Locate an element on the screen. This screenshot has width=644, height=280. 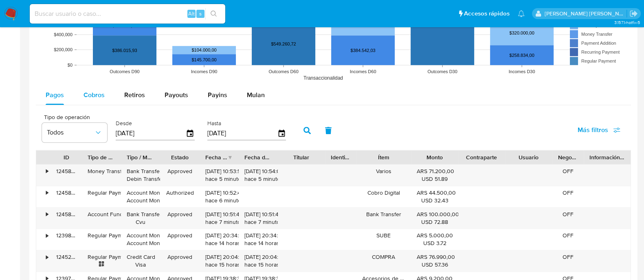
a: Salir is located at coordinates (634, 13).